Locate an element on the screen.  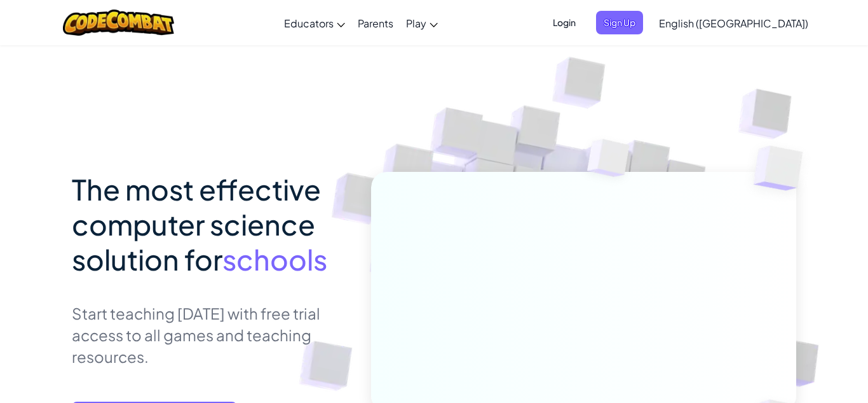
span: Educators is located at coordinates (309, 23).